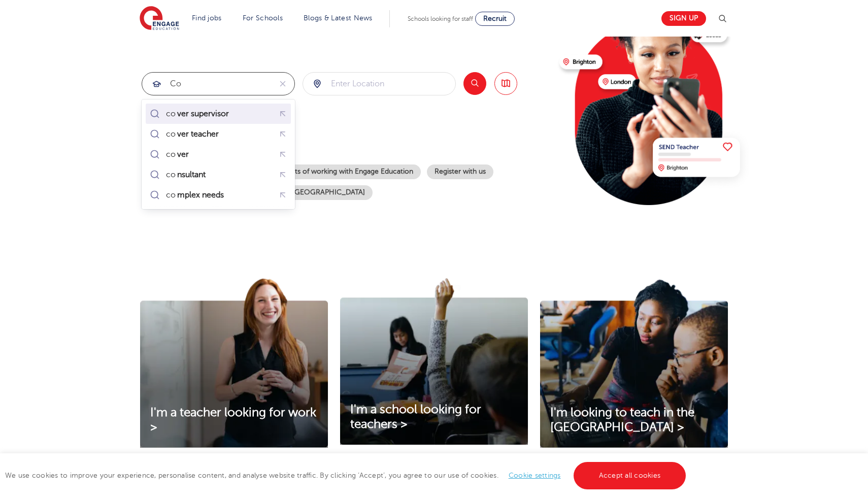 The width and height of the screenshot is (868, 498). Describe the element at coordinates (338, 18) in the screenshot. I see `a: Blogs & Latest News` at that location.